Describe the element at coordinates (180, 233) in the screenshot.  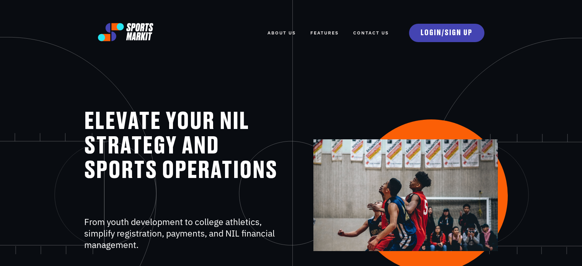
I see `span: From youth development to college athletics, simplify registration, payments, and NIL financial m...` at that location.